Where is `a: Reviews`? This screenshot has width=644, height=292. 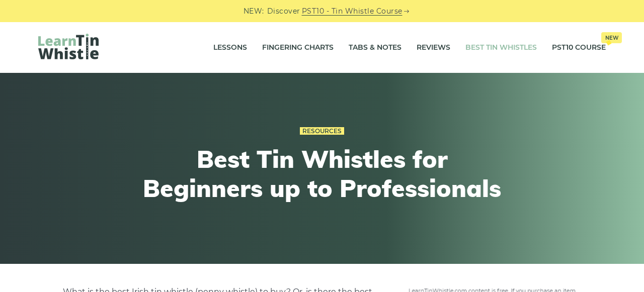
a: Reviews is located at coordinates (434, 48).